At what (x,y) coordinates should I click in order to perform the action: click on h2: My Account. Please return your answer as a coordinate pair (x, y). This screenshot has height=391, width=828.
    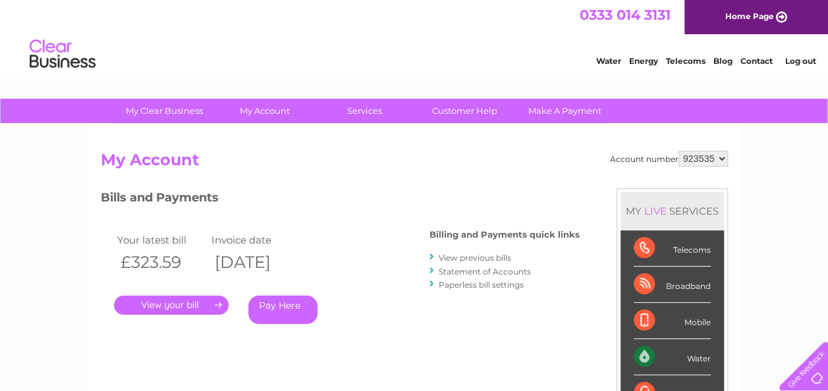
    Looking at the image, I should click on (414, 163).